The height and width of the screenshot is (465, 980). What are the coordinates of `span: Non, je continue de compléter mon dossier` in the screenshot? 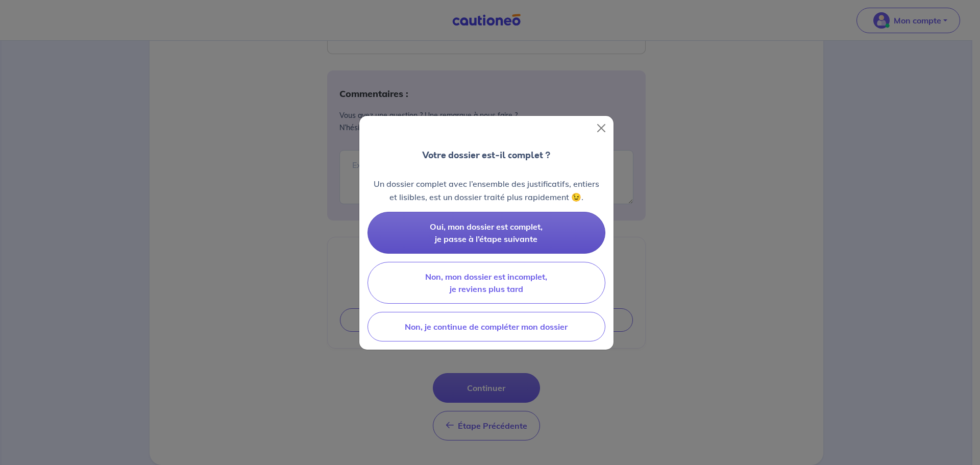 It's located at (486, 326).